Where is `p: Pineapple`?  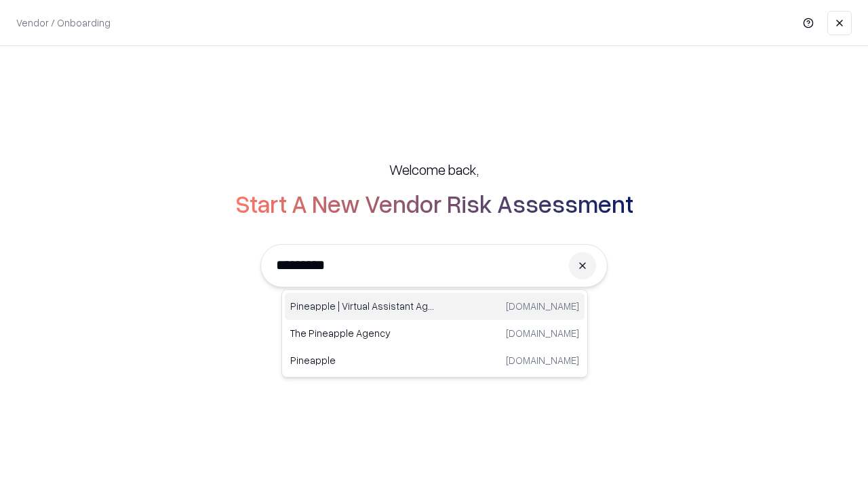
p: Pineapple is located at coordinates (363, 359).